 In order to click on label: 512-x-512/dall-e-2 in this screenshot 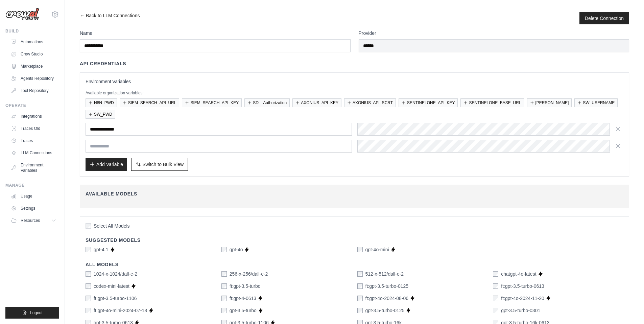, I will do `click(385, 274)`.